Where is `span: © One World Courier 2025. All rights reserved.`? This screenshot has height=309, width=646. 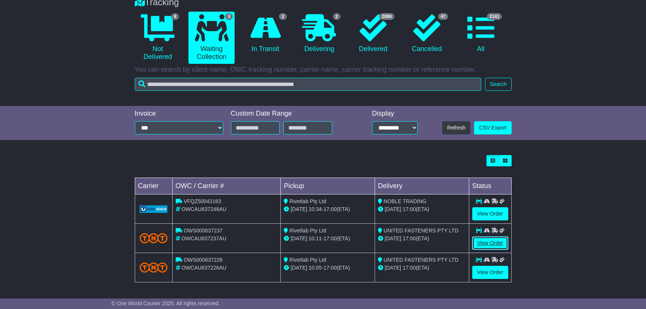 span: © One World Courier 2025. All rights reserved. is located at coordinates (165, 303).